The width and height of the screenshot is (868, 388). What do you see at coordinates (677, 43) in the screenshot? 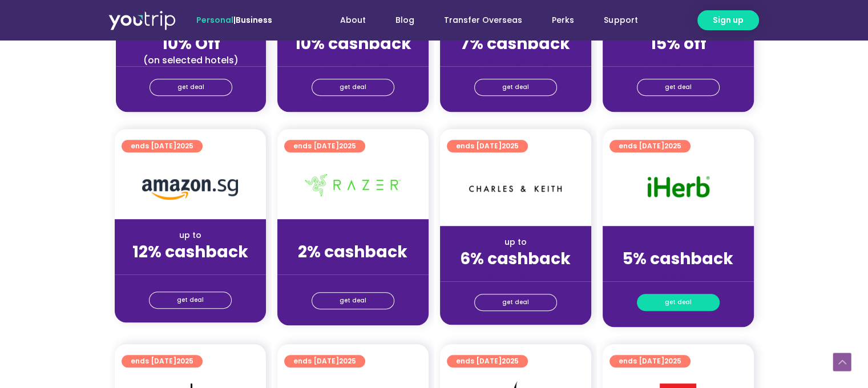
I see `strong: 15% off` at bounding box center [677, 43].